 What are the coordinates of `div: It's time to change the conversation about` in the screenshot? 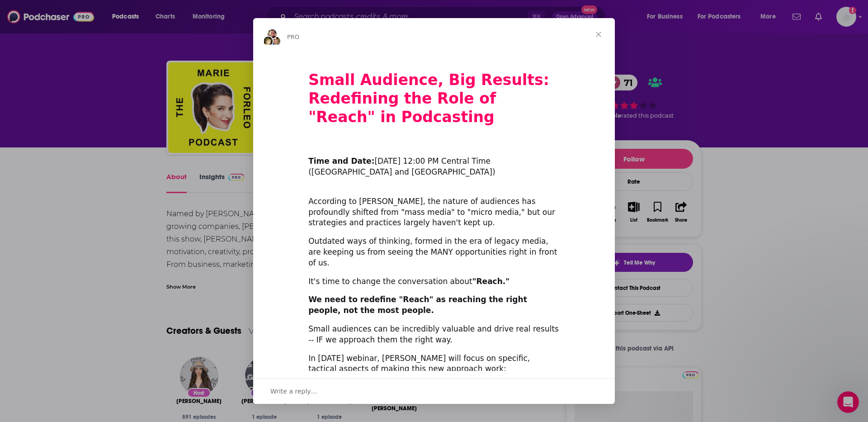 It's located at (434, 282).